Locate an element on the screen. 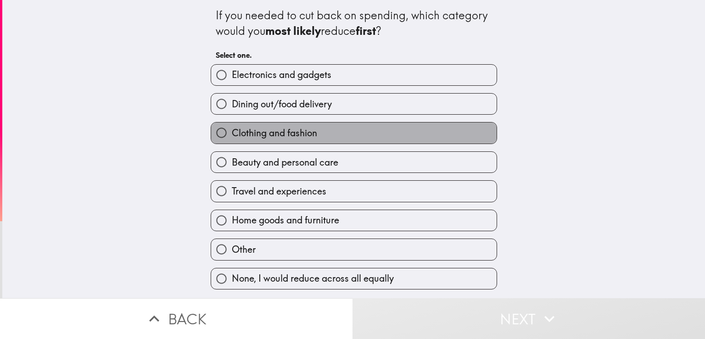  button: Electronics and gadgets is located at coordinates (354, 75).